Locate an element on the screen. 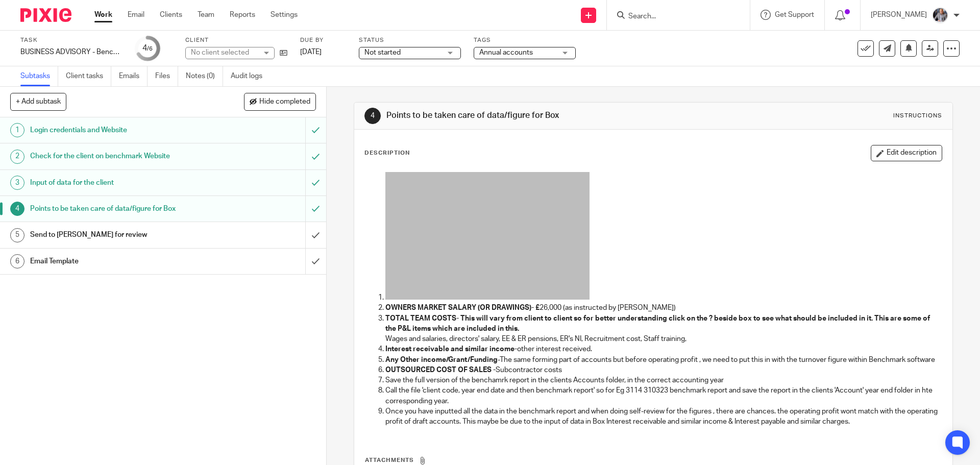 This screenshot has width=980, height=465. span: Not started is located at coordinates (382, 53).